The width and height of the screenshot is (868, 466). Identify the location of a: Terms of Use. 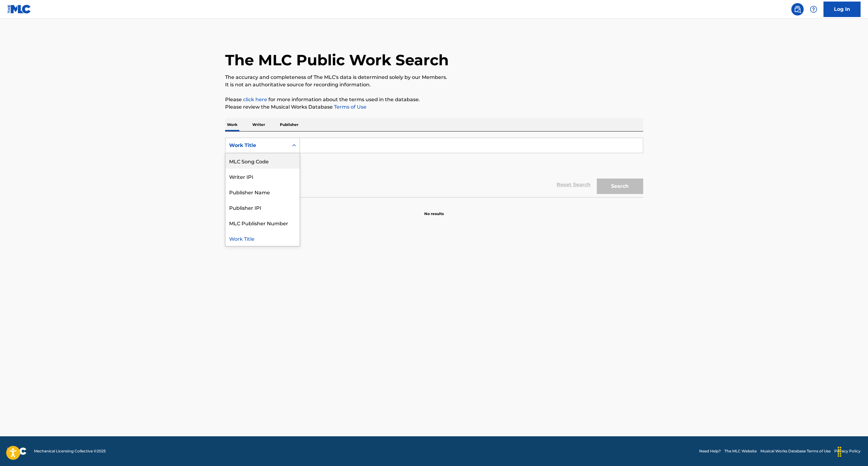
(350, 107).